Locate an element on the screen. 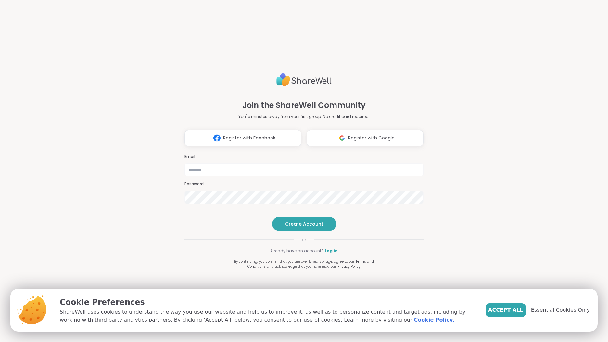  img: ShareWell Logo is located at coordinates (304, 80).